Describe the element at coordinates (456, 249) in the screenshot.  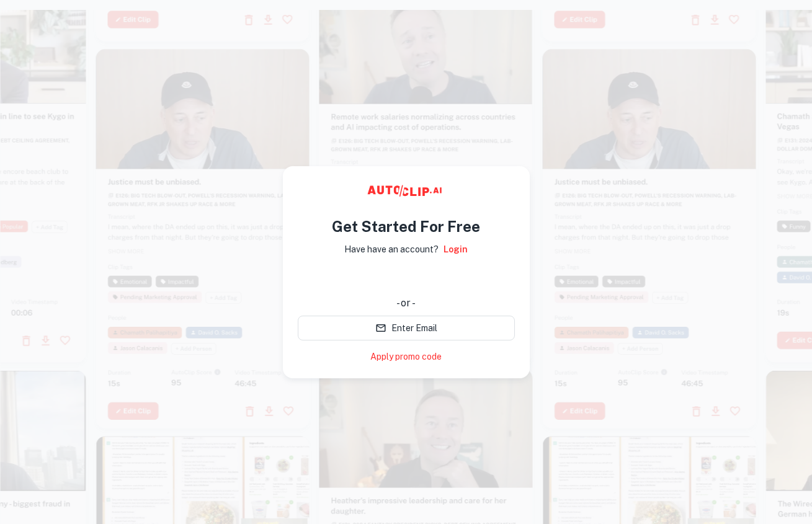
I see `a: Login` at that location.